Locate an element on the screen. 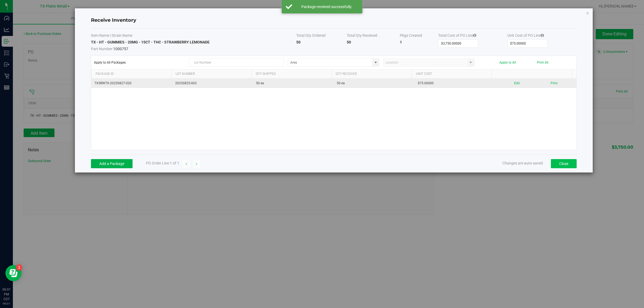 The height and width of the screenshot is (308, 644). button: Add a Package is located at coordinates (111, 164).